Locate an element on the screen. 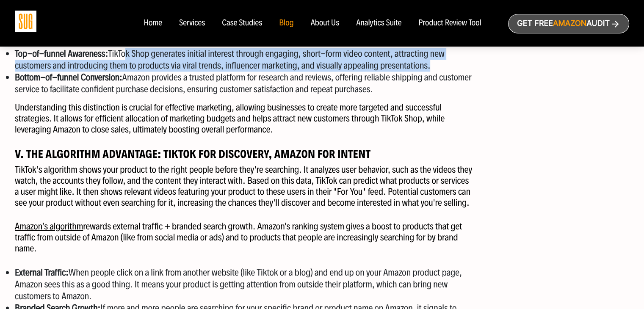 This screenshot has height=309, width=644. div: Analytics Suite is located at coordinates (378, 23).